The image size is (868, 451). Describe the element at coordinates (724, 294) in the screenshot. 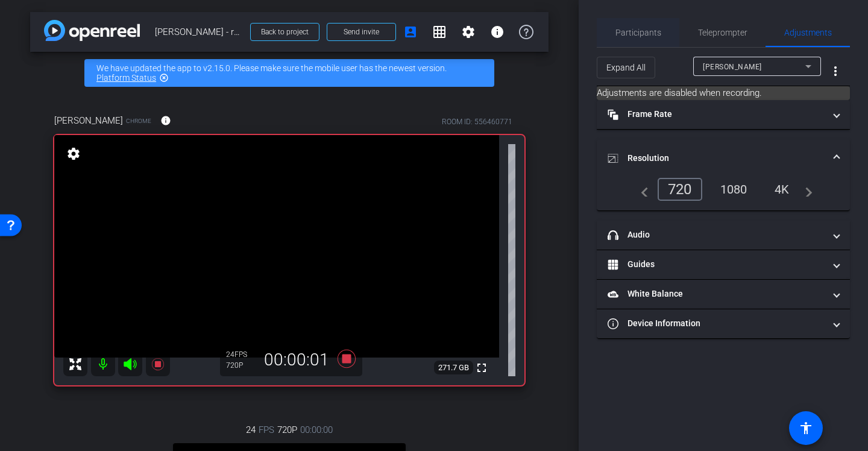

I see `mat-expansion-panel-header: White Balance` at that location.